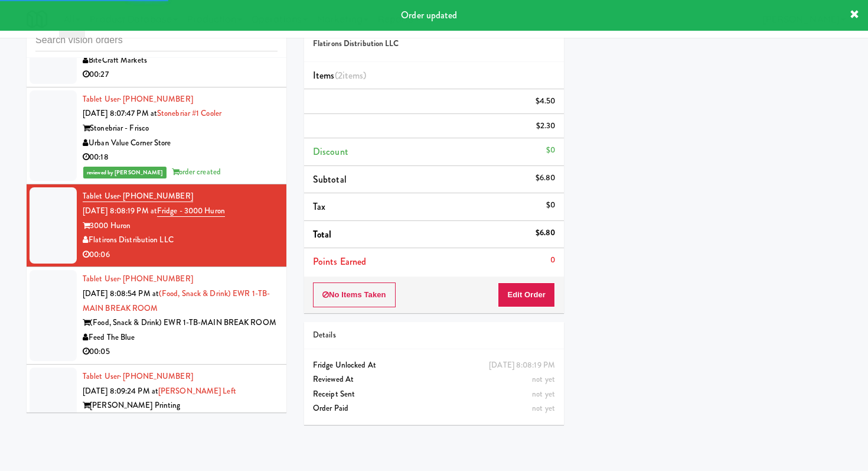  Describe the element at coordinates (156, 40) in the screenshot. I see `input: Search vision orders` at that location.